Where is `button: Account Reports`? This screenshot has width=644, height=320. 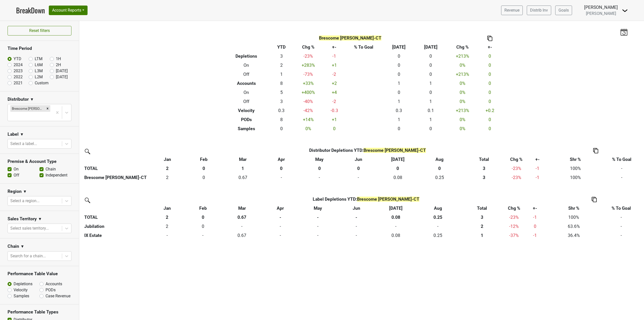 button: Account Reports is located at coordinates (68, 10).